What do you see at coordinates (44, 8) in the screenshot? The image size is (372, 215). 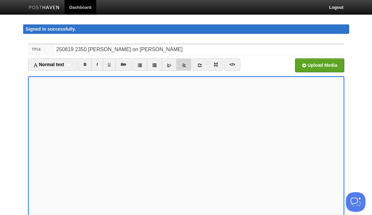 I see `img: Posthaven-bar` at bounding box center [44, 8].